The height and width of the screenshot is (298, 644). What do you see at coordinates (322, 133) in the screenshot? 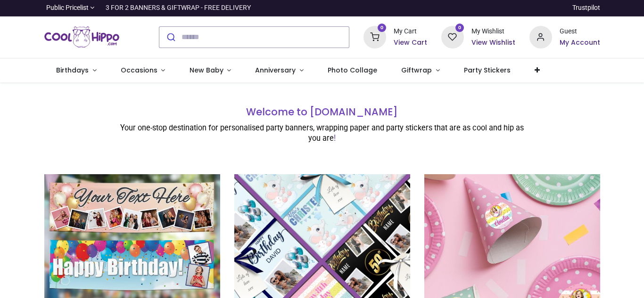
I see `font: Your one-stop destination for personalised party banners, wrapping paper and party stickers that ...` at bounding box center [322, 133].